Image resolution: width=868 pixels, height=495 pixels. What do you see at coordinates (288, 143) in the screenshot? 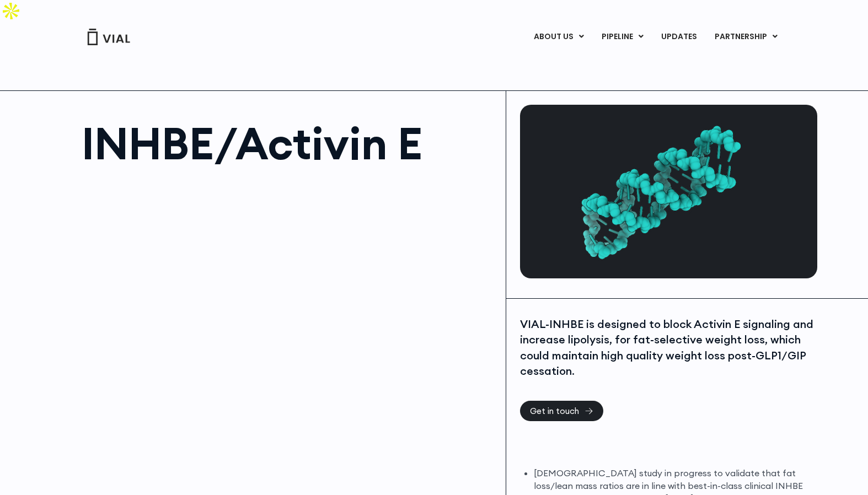
I see `h1: INHBE/Activin E` at bounding box center [288, 143].